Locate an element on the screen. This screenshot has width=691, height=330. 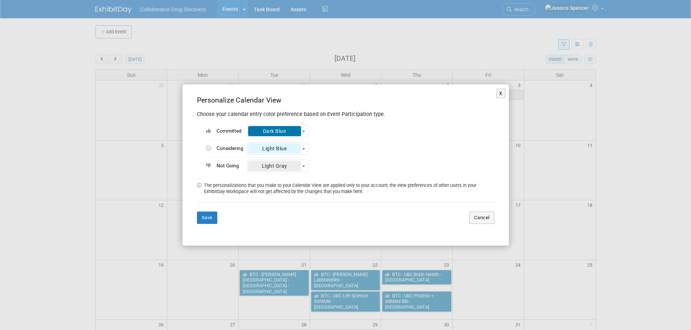
div: Choose your calendar entry color preference based on Event Participation type. is located at coordinates (347, 113).